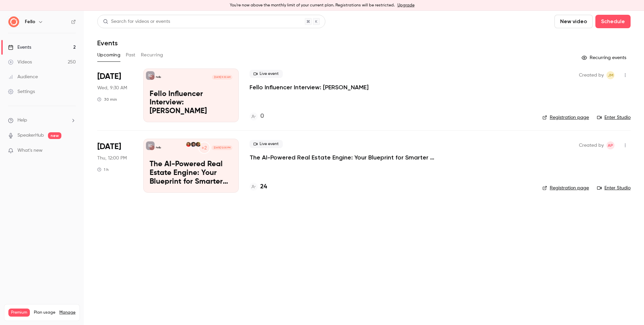  Describe the element at coordinates (107, 99) in the screenshot. I see `div: 30 min` at that location.